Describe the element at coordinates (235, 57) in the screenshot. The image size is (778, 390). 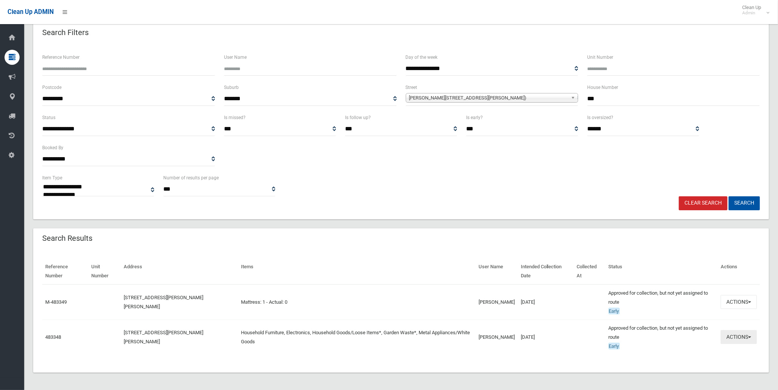
I see `label: User Name` at that location.